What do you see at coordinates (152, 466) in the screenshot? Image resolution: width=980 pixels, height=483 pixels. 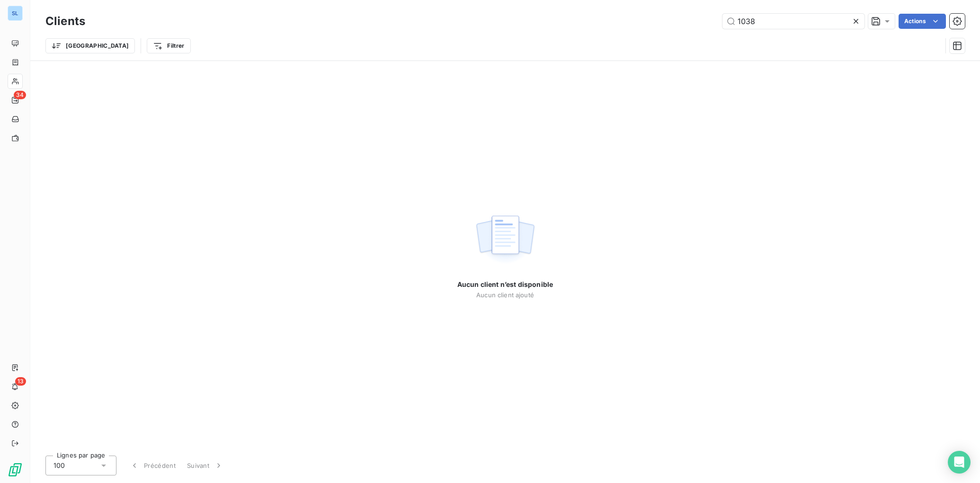 I see `button: Précédent` at bounding box center [152, 466].